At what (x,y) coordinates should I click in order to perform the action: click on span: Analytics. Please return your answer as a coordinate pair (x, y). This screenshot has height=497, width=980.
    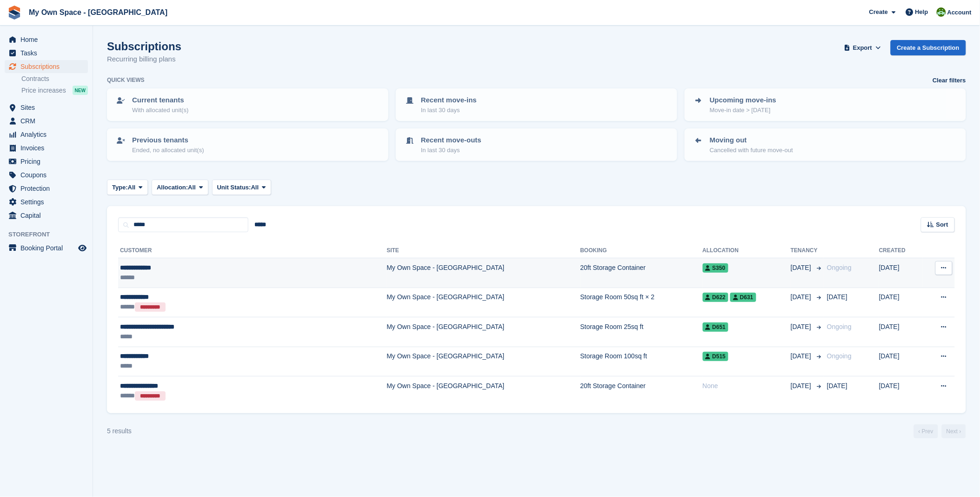
    Looking at the image, I should click on (49, 135).